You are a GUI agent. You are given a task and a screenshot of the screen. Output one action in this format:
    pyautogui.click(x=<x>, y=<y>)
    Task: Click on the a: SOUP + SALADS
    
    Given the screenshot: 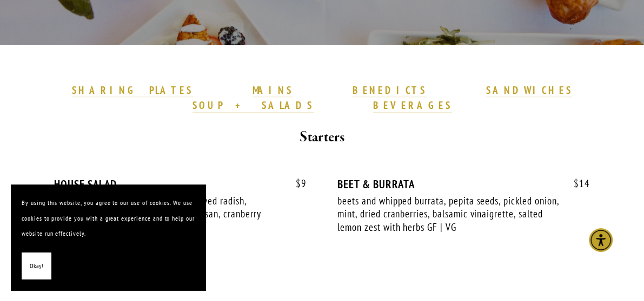 What is the action you would take?
    pyautogui.click(x=253, y=106)
    